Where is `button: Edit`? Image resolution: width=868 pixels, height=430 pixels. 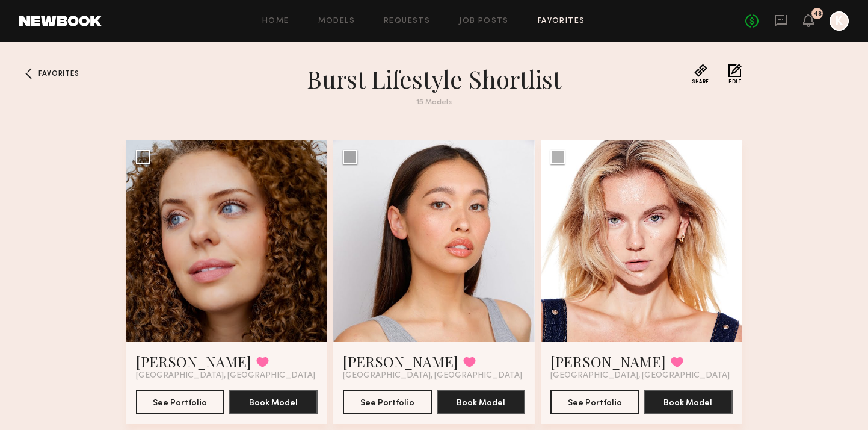
button: Edit is located at coordinates (735, 74).